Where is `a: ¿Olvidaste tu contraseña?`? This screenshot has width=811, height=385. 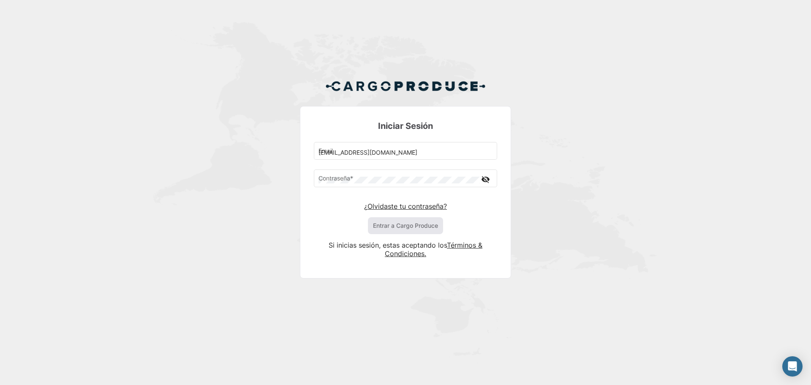
a: ¿Olvidaste tu contraseña? is located at coordinates (405, 206).